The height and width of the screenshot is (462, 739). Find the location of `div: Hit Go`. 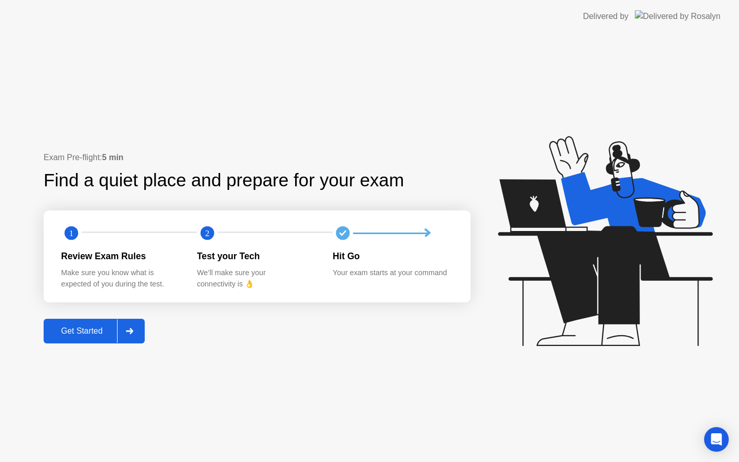

div: Hit Go is located at coordinates (392, 256).